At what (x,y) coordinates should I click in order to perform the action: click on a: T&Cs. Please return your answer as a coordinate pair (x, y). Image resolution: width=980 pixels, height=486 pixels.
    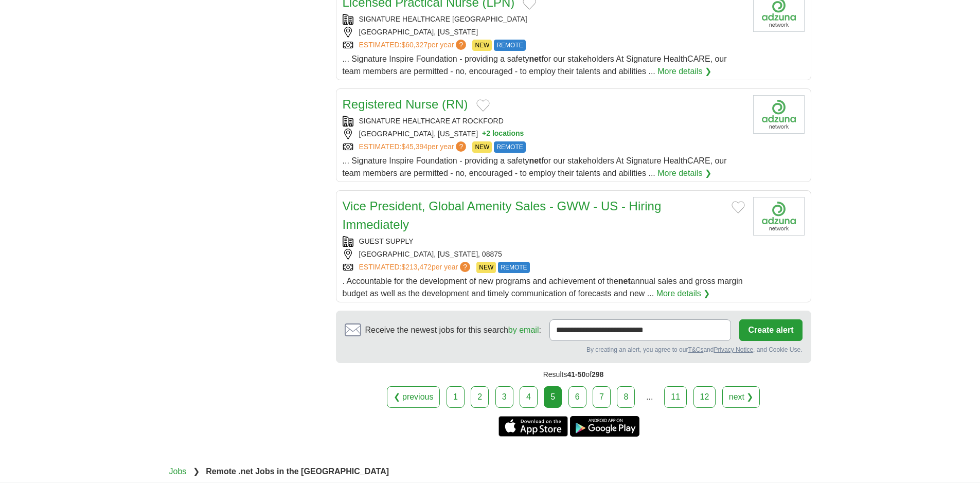
    Looking at the image, I should click on (695, 350).